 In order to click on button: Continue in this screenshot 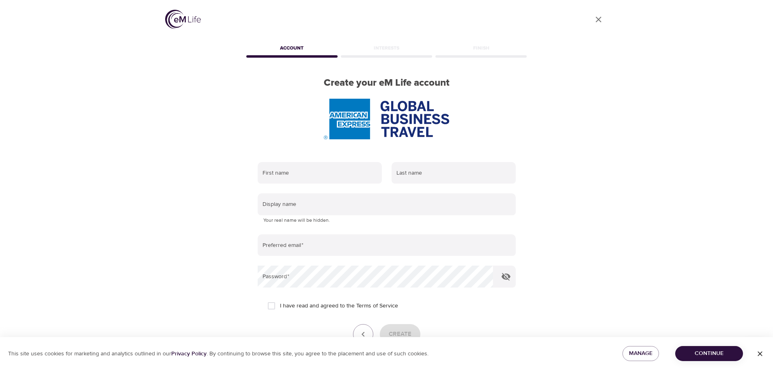, I will do `click(709, 353)`.